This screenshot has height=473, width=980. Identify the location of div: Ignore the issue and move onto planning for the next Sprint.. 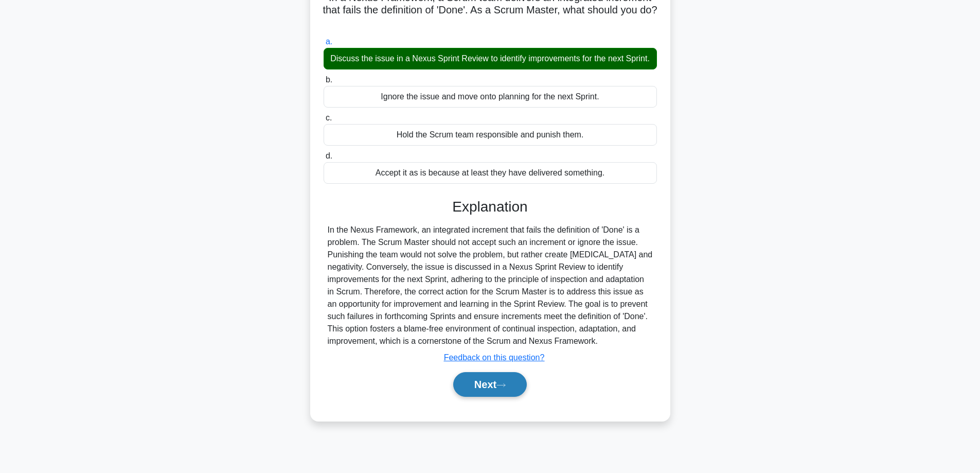
(490, 96).